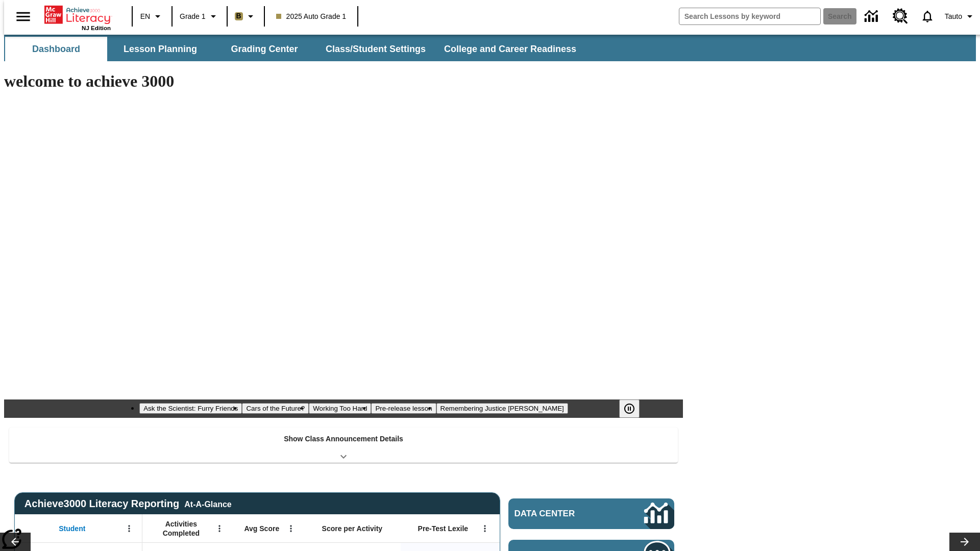 Image resolution: width=980 pixels, height=551 pixels. I want to click on div: At-A-Glance, so click(208, 504).